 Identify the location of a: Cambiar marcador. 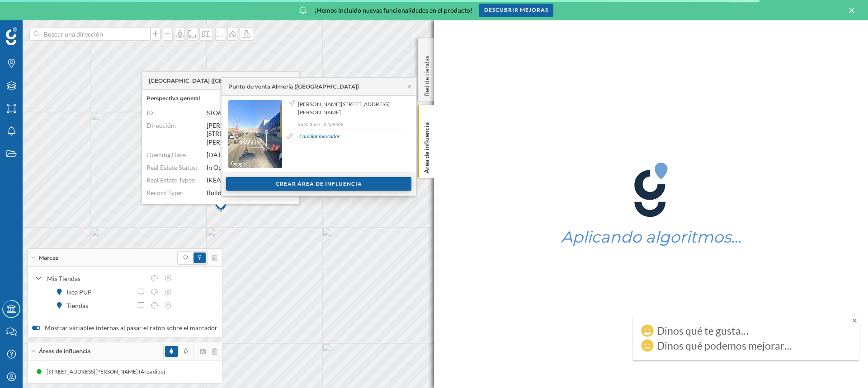
(319, 136).